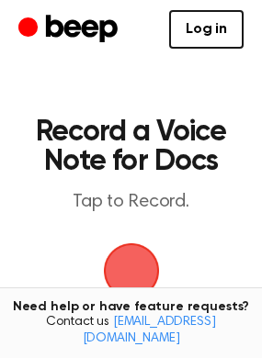  I want to click on p: Tap to Record., so click(130, 202).